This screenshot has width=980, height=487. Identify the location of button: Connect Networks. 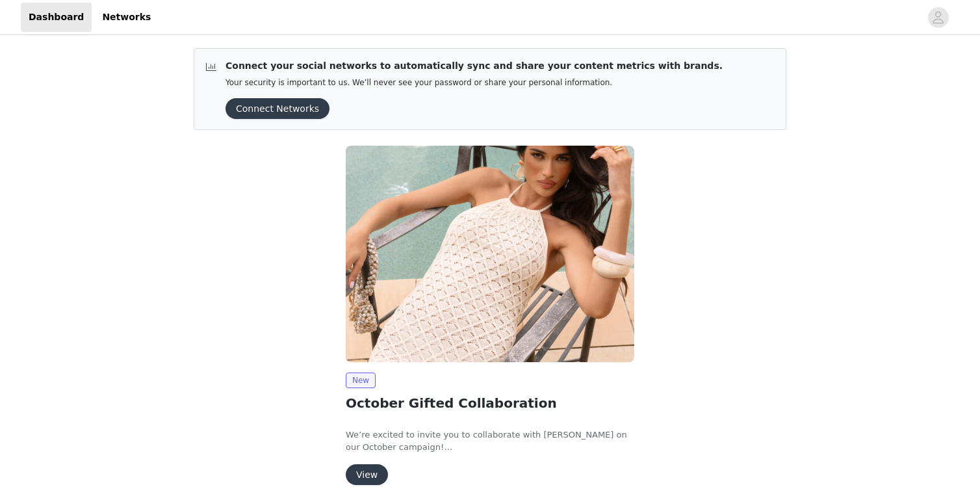
(277, 109).